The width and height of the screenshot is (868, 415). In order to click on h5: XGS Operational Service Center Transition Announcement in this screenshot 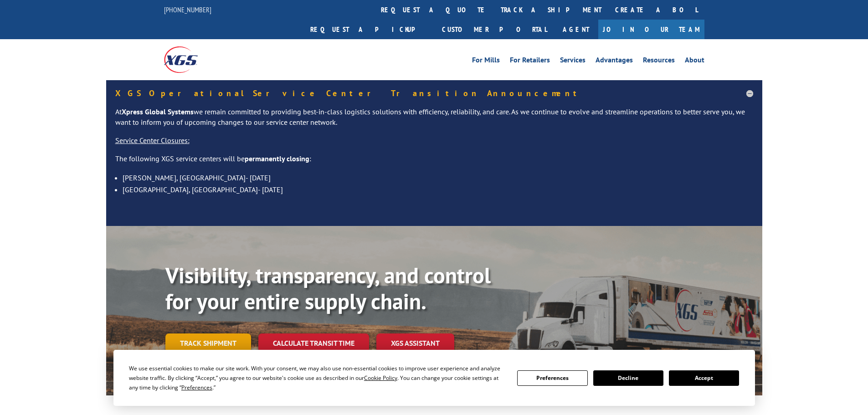, I will do `click(434, 94)`.